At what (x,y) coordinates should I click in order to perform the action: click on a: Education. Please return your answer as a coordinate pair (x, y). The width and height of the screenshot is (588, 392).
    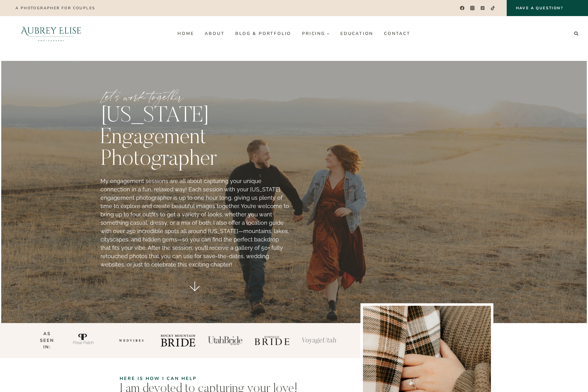
    Looking at the image, I should click on (356, 33).